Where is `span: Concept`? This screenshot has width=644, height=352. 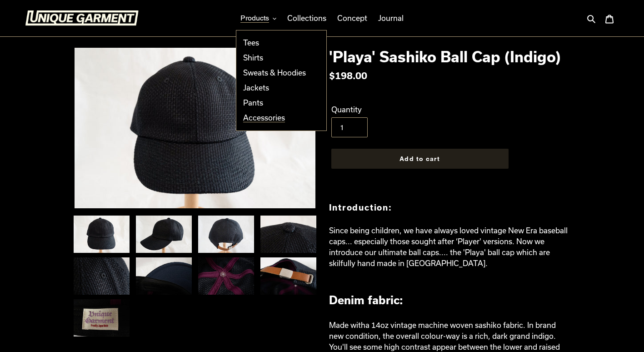
span: Concept is located at coordinates (352, 18).